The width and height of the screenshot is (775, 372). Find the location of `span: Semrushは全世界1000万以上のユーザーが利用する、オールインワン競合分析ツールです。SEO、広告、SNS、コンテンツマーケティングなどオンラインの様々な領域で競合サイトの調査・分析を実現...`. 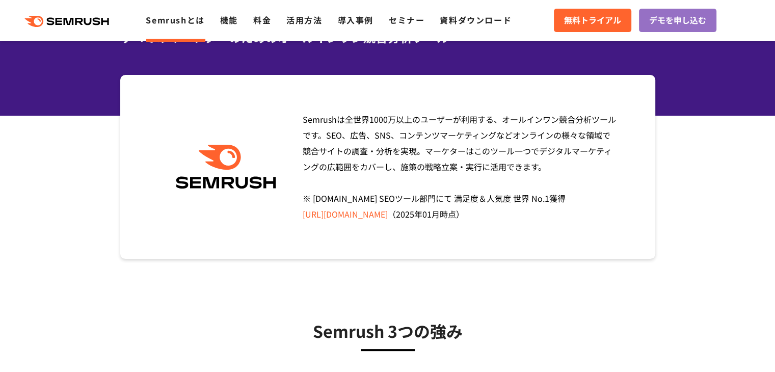

span: Semrushは全世界1000万以上のユーザーが利用する、オールインワン競合分析ツールです。SEO、広告、SNS、コンテンツマーケティングなどオンラインの様々な領域で競合サイトの調査・分析を実現... is located at coordinates (459, 167).